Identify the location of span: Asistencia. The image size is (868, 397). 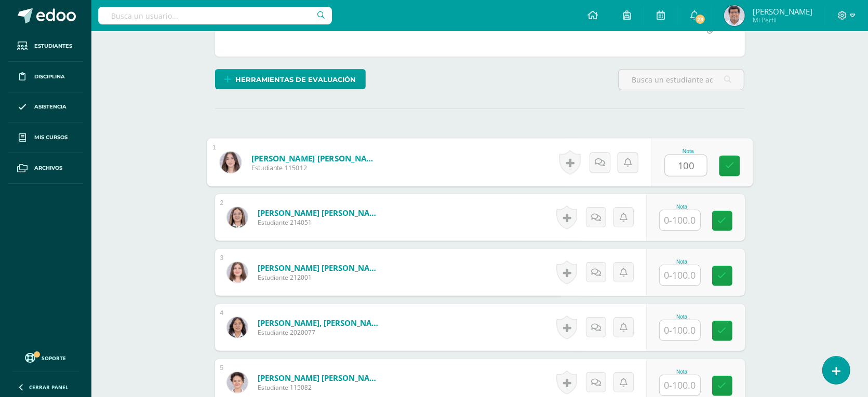
(51, 107).